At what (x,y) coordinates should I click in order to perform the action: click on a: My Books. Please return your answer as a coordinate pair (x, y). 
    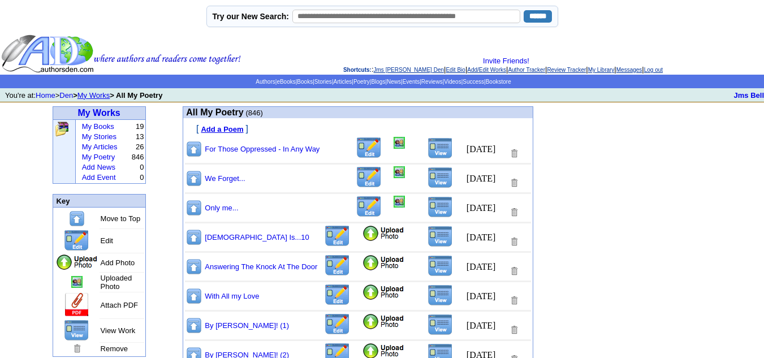
    Looking at the image, I should click on (98, 126).